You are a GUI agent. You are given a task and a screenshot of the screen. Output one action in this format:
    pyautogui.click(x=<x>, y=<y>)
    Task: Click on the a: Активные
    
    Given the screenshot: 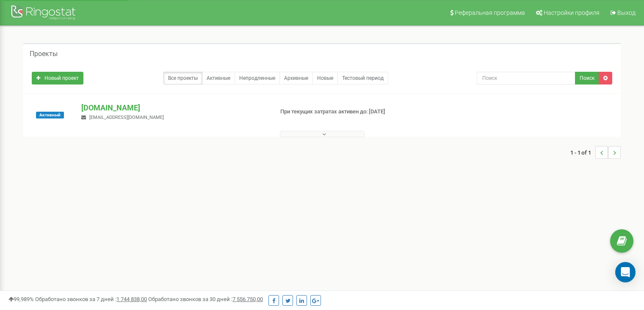 What is the action you would take?
    pyautogui.click(x=218, y=78)
    